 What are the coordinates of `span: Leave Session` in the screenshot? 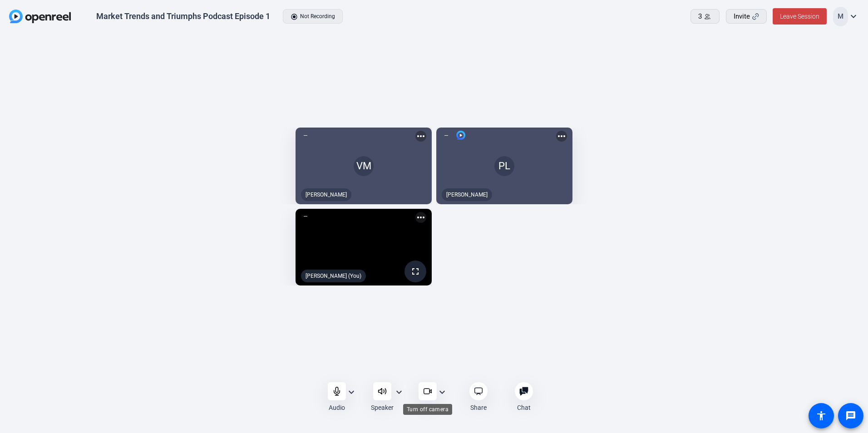 It's located at (799, 16).